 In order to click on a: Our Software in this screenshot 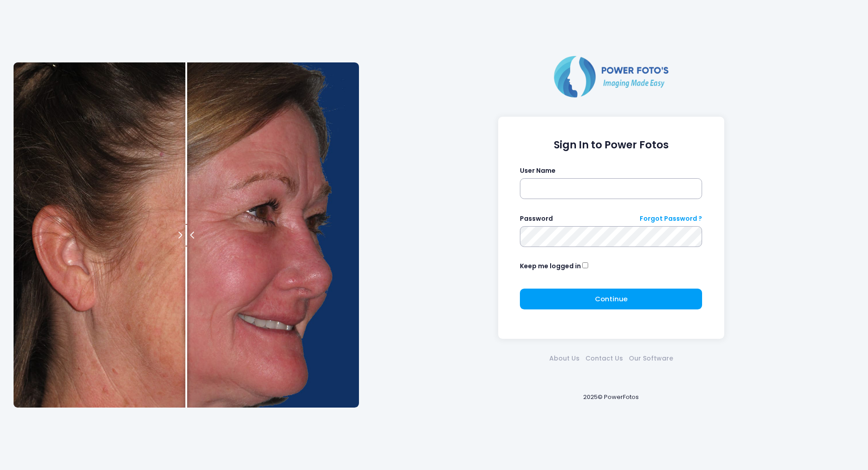, I will do `click(651, 358)`.